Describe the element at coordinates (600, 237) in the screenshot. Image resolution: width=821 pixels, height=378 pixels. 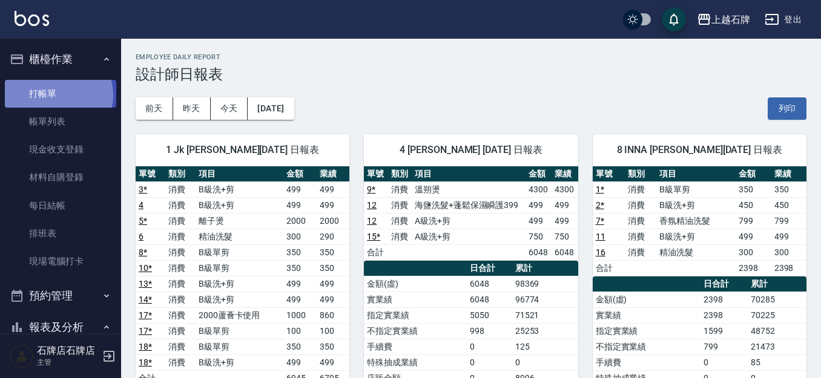
I see `a: 11` at that location.